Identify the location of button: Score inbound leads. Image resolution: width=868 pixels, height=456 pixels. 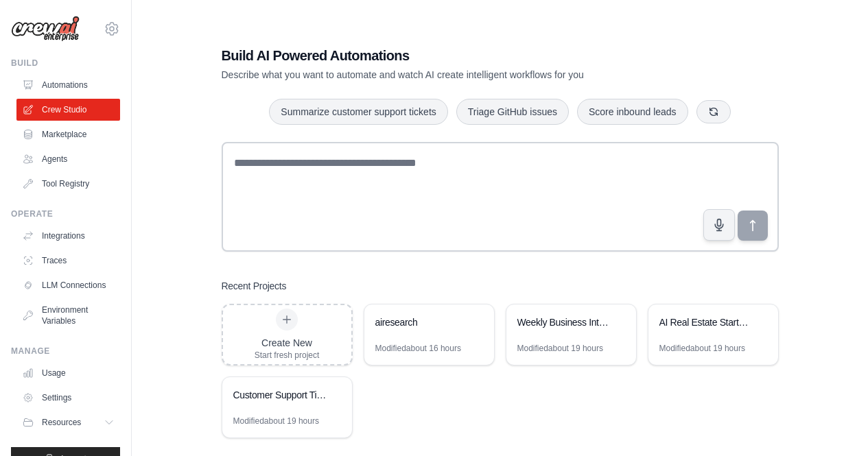
(632, 112).